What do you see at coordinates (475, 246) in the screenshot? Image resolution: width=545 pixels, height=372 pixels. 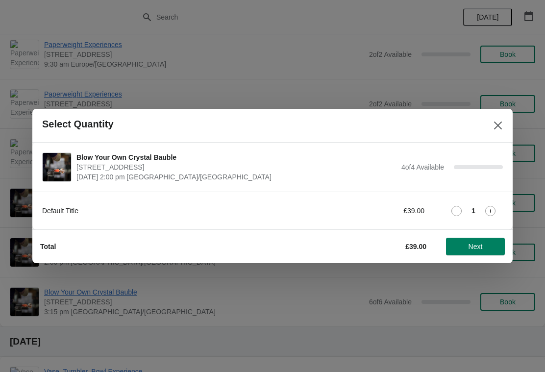 I see `button: Next` at bounding box center [475, 246].